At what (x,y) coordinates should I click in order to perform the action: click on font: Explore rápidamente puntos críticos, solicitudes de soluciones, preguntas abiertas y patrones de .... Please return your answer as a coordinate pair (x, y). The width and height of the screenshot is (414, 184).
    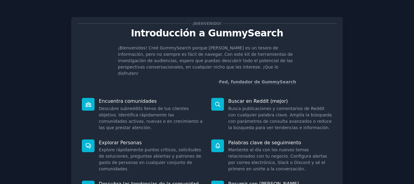
    Looking at the image, I should click on (150, 159).